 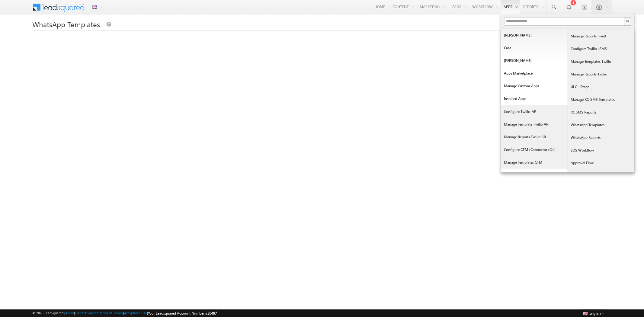 I want to click on span: English, so click(x=595, y=313).